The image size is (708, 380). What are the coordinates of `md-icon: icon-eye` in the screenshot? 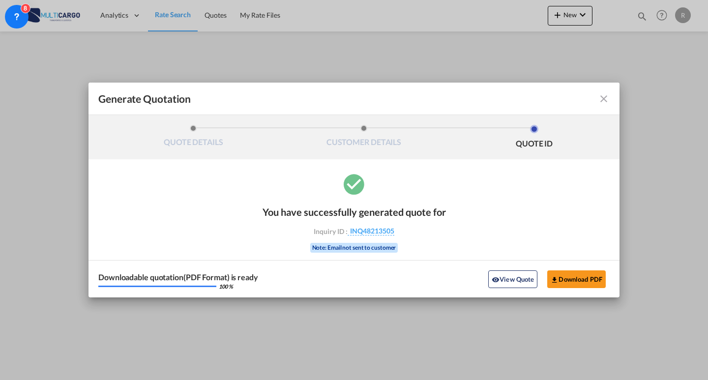 It's located at (495, 280).